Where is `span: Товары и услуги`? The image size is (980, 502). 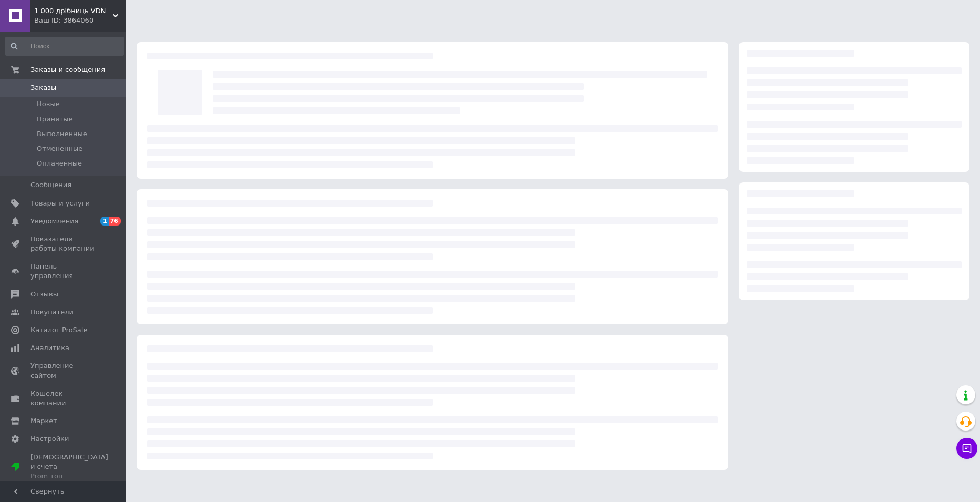
span: Товары и услуги is located at coordinates (60, 203).